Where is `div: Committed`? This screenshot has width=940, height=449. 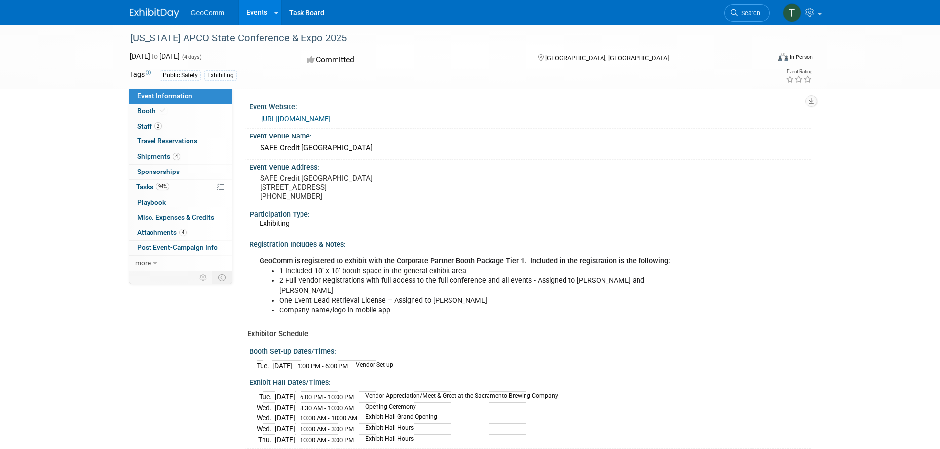 div: Committed is located at coordinates (413, 60).